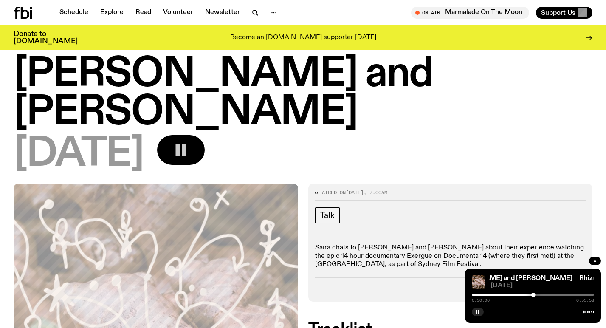  I want to click on span: Aired on, so click(334, 192).